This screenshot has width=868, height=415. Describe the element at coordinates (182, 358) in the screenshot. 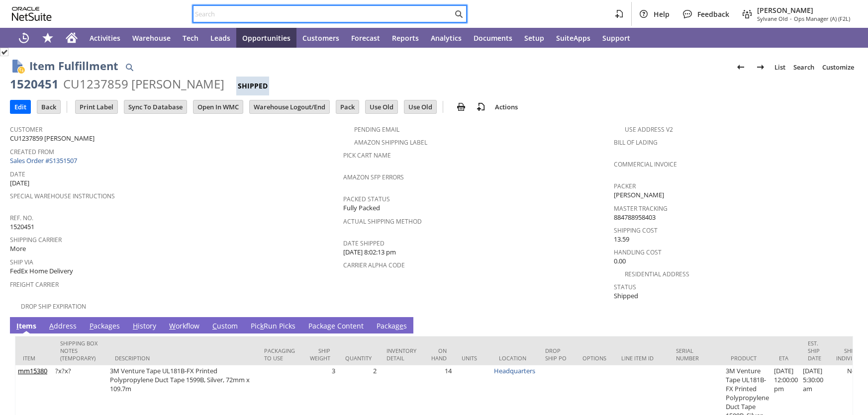

I see `div: Description` at that location.